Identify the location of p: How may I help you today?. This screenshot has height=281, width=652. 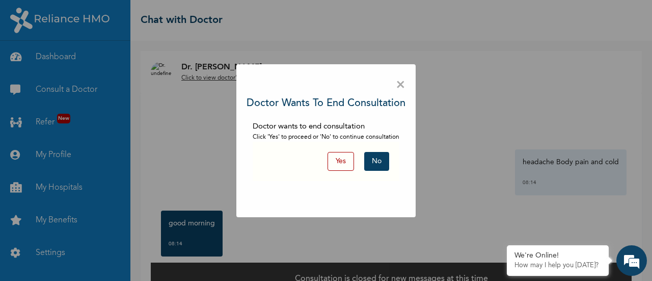
(558, 265).